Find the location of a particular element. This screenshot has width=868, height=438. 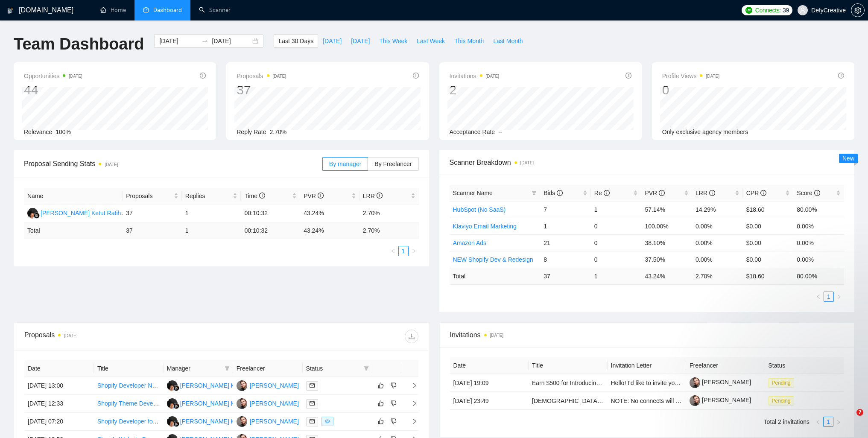

span: Last 30 Days is located at coordinates (296, 41).